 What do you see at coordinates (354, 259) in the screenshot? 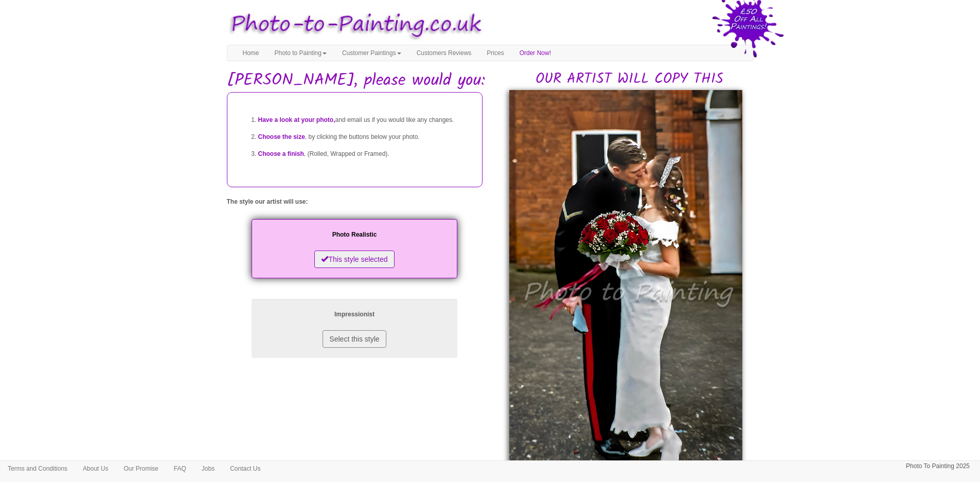
I see `button: This style selected` at bounding box center [354, 259].